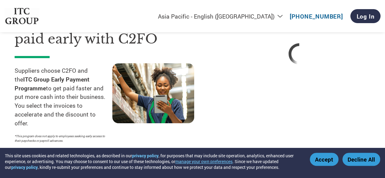 The image size is (385, 178). What do you see at coordinates (63, 97) in the screenshot?
I see `p: Suppliers choose C2FO and the to get paid faster and put more cash into their business. You selec...` at bounding box center [63, 97].